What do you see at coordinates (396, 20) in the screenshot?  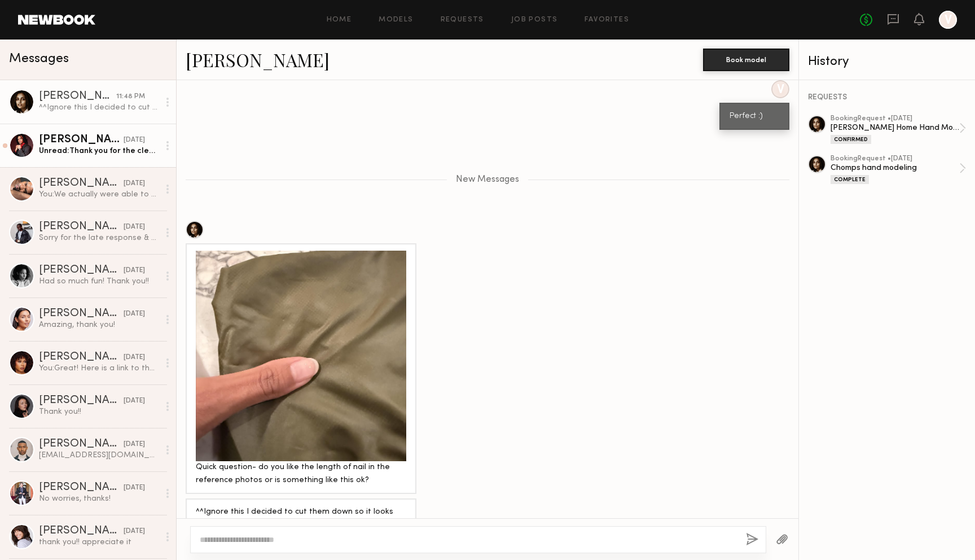 I see `a: Models` at bounding box center [396, 20].